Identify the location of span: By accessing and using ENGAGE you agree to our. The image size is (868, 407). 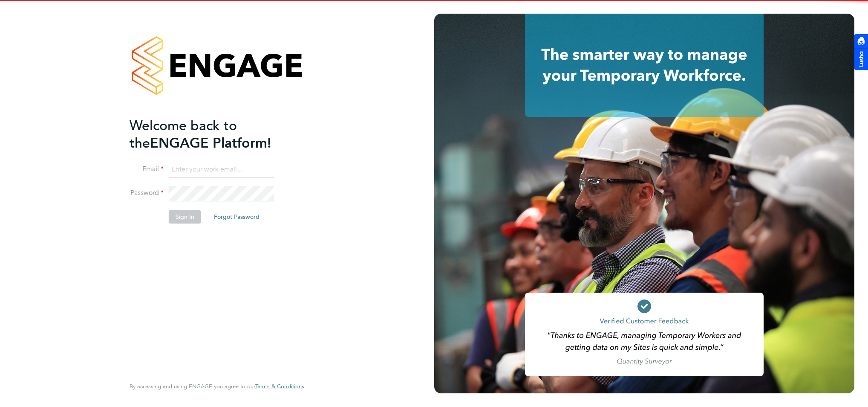
(217, 386).